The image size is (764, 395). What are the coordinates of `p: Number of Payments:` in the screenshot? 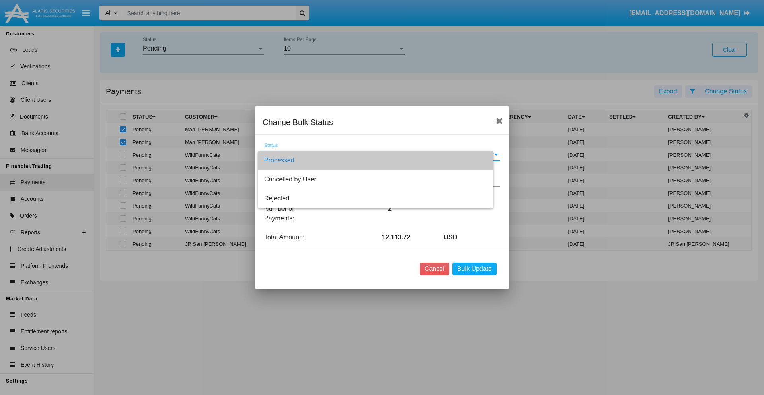 It's located at (289, 214).